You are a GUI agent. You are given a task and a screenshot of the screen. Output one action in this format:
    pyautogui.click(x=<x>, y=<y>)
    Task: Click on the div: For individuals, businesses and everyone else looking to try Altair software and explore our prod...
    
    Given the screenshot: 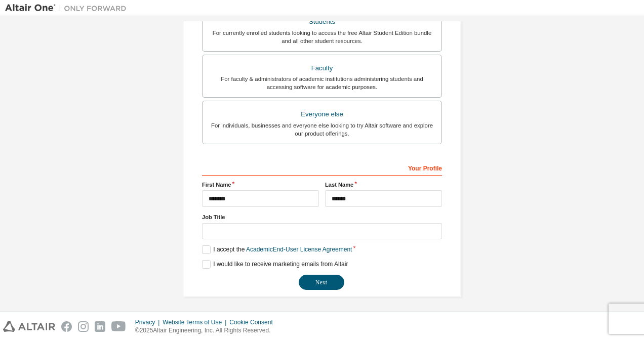 What is the action you would take?
    pyautogui.click(x=322, y=129)
    